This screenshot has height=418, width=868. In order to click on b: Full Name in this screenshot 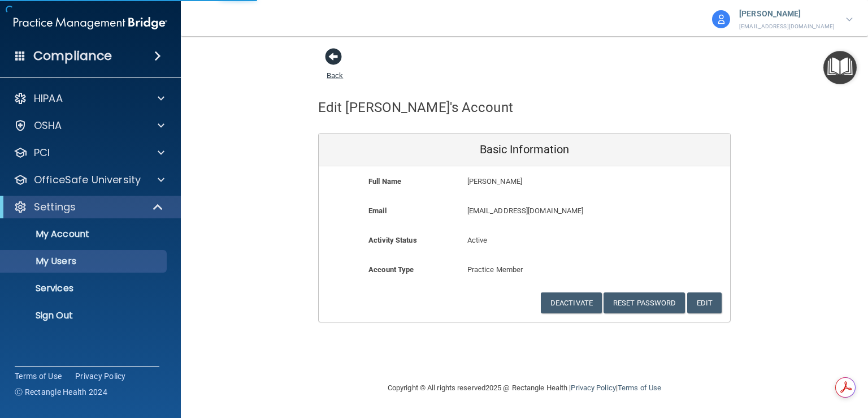, I will do `click(385, 181)`.